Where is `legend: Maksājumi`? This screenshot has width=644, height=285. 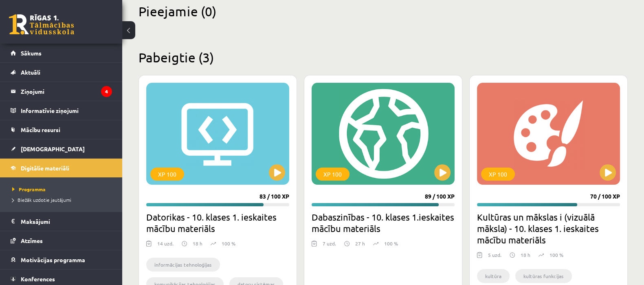
legend: Maksājumi is located at coordinates (67, 221).